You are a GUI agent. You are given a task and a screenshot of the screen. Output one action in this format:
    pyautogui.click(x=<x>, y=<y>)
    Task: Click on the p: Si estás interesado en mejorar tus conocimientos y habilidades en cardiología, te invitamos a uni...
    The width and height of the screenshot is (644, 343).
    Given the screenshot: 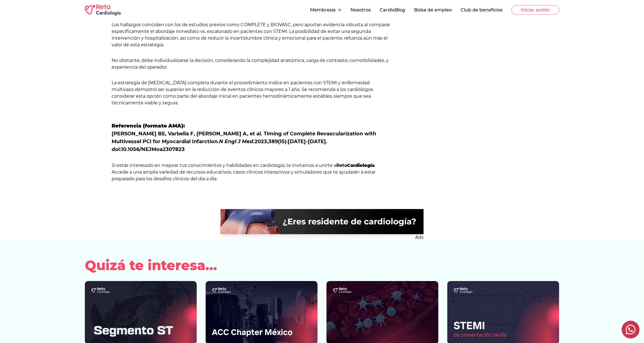 What is the action you would take?
    pyautogui.click(x=252, y=172)
    